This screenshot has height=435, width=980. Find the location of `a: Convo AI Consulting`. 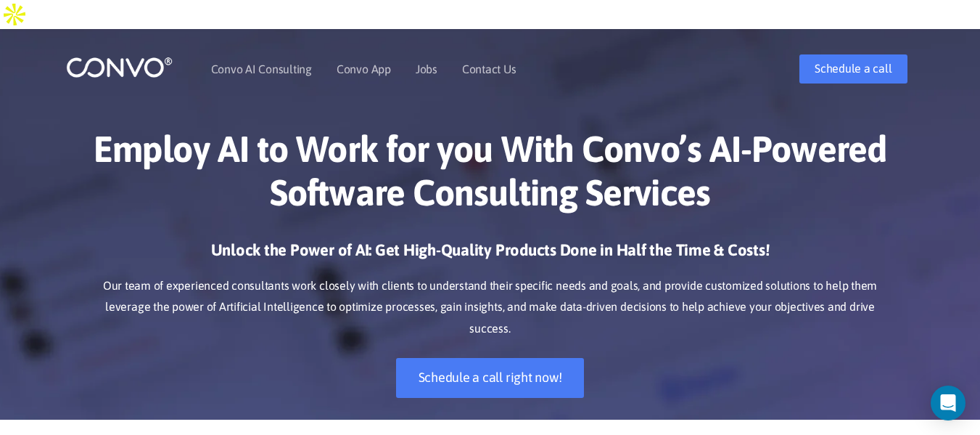

a: Convo AI Consulting is located at coordinates (261, 69).